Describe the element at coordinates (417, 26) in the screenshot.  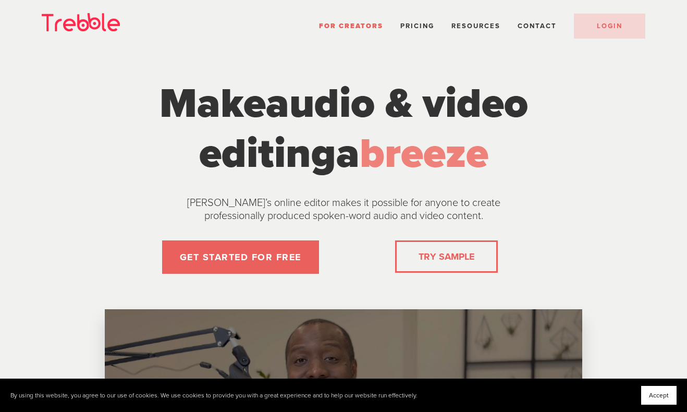
I see `span: Pricing` at that location.